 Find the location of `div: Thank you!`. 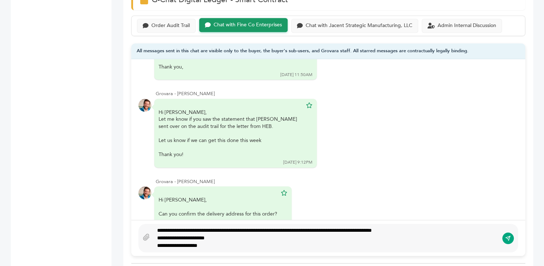

div: Thank you! is located at coordinates (231, 154).